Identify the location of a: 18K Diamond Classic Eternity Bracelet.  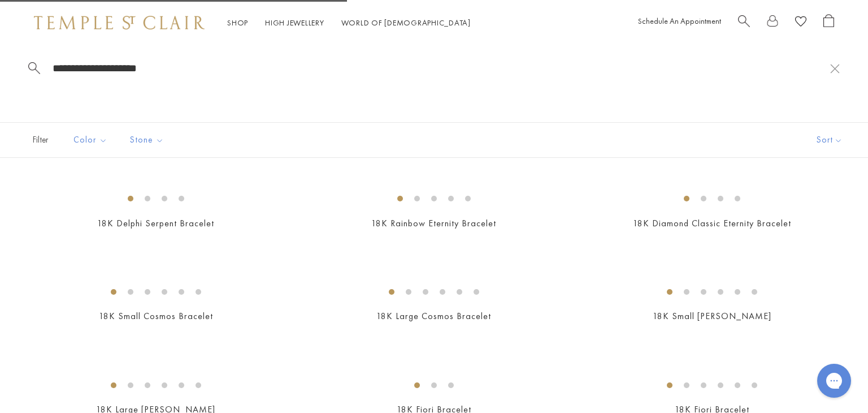
(713, 223).